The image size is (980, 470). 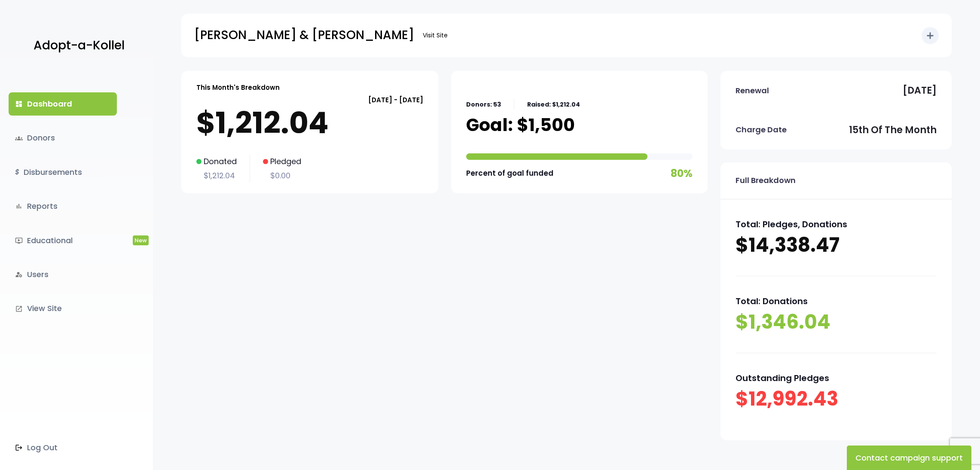 What do you see at coordinates (909, 457) in the screenshot?
I see `button: Contact campaign support` at bounding box center [909, 457].